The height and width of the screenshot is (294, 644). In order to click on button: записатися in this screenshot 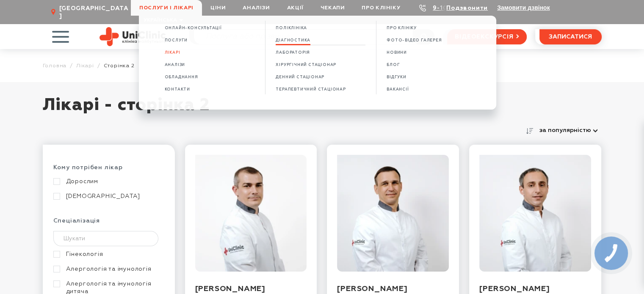, I will do `click(570, 37)`.